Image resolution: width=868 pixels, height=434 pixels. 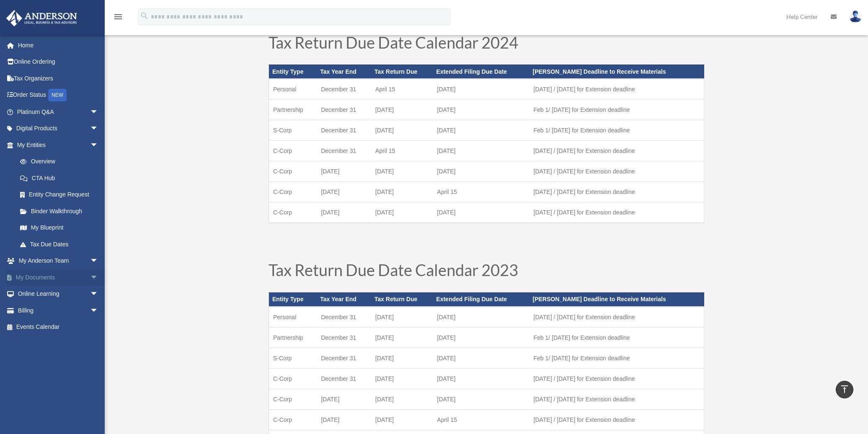 What do you see at coordinates (844, 389) in the screenshot?
I see `i: vertical_align_top` at bounding box center [844, 389].